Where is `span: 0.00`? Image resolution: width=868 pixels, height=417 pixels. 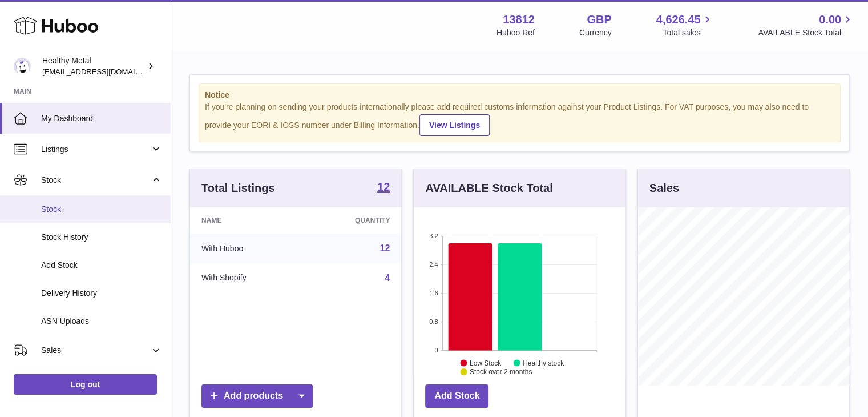
span: 0.00 is located at coordinates (830, 20).